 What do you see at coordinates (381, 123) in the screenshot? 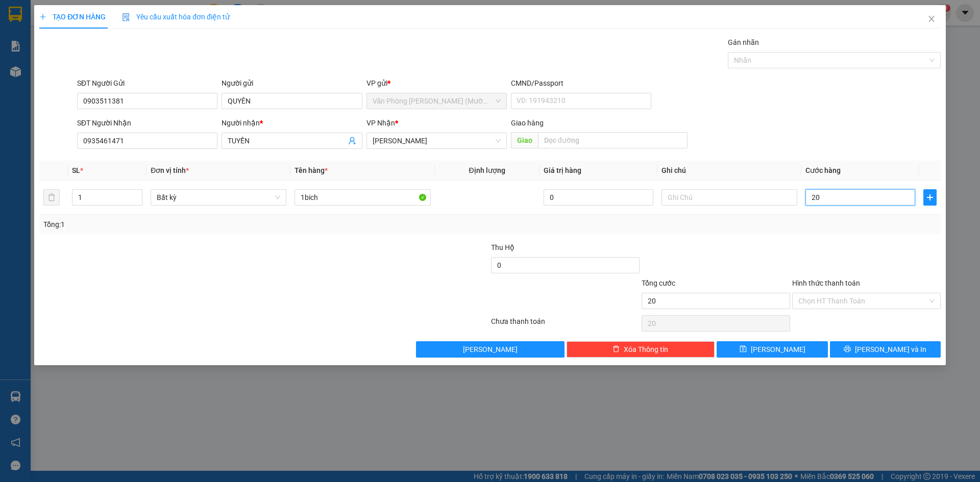
I see `span: VP Nhận` at bounding box center [381, 123].